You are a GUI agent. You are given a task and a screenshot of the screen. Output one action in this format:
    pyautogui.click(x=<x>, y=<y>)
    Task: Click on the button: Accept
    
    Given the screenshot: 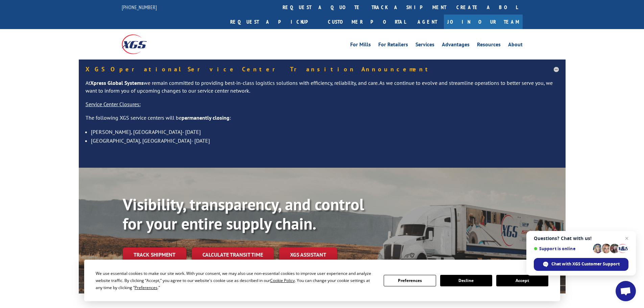 What is the action you would take?
    pyautogui.click(x=522, y=280)
    